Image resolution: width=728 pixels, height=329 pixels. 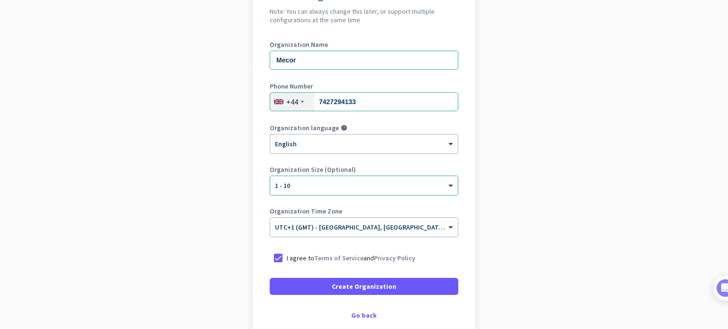 I want to click on span: Create Organization, so click(x=364, y=287).